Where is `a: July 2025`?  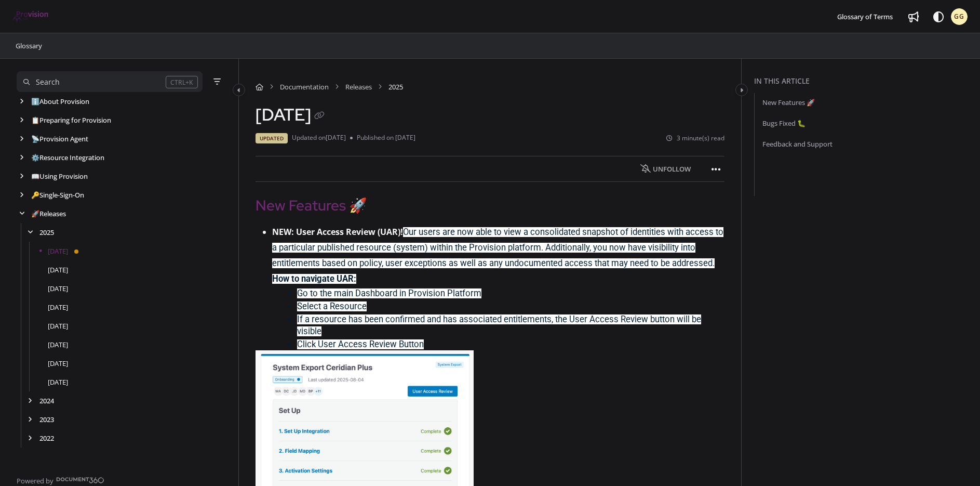
a: July 2025 is located at coordinates (57, 270).